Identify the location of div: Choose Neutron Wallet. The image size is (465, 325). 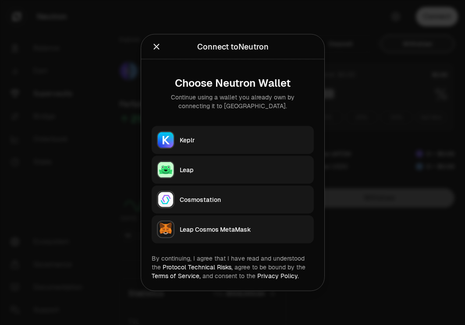
(233, 83).